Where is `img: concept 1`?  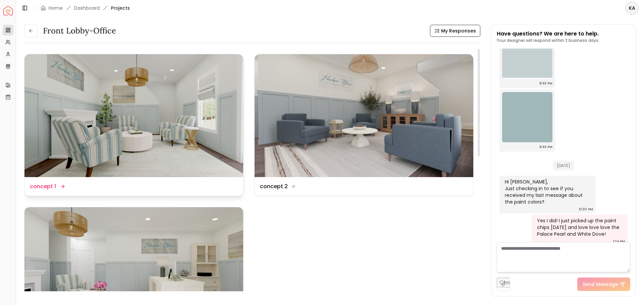
img: concept 1 is located at coordinates (134, 115).